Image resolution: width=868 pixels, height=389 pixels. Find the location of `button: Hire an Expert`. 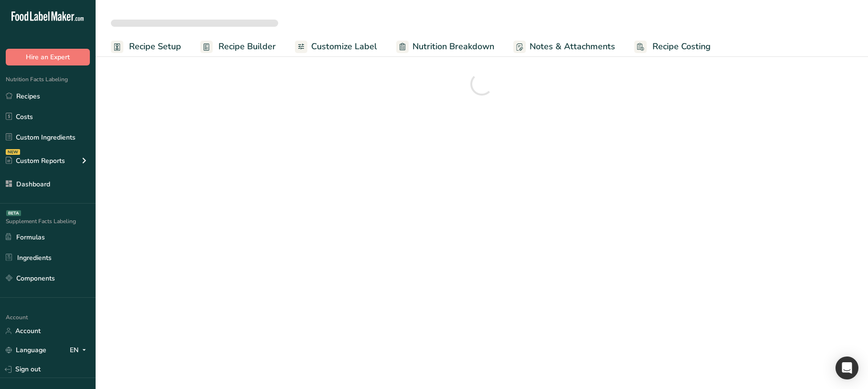

button: Hire an Expert is located at coordinates (48, 57).